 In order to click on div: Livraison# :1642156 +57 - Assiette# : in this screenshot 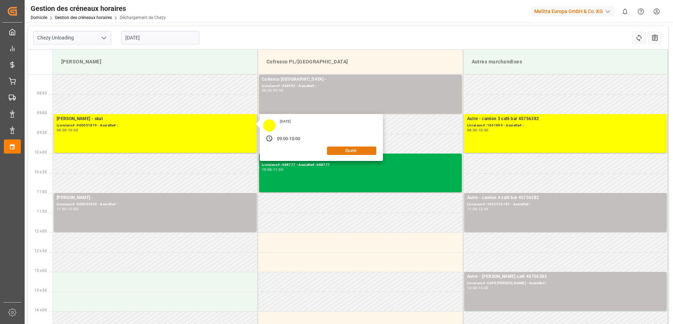, I will do `click(565, 204)`.